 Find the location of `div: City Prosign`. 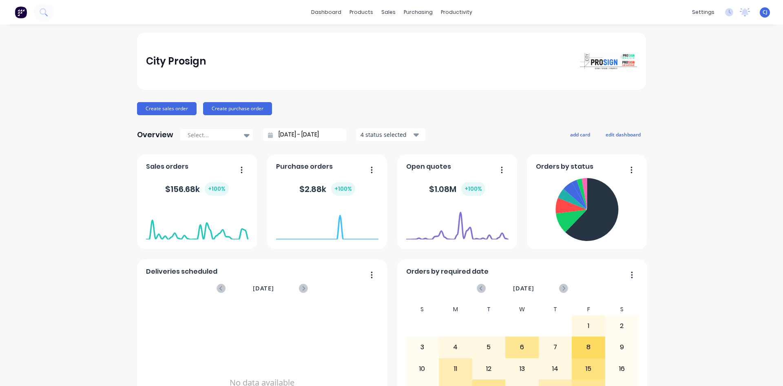

div: City Prosign is located at coordinates (176, 61).